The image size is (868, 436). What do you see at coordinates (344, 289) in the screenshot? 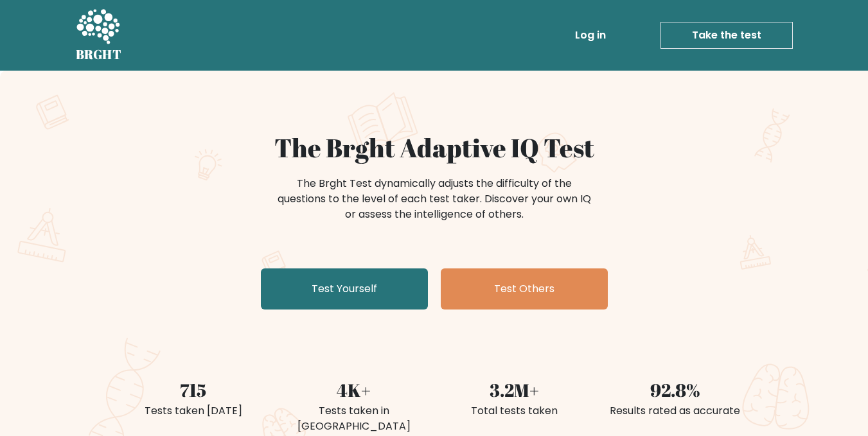
I see `a: Test Yourself` at bounding box center [344, 289].